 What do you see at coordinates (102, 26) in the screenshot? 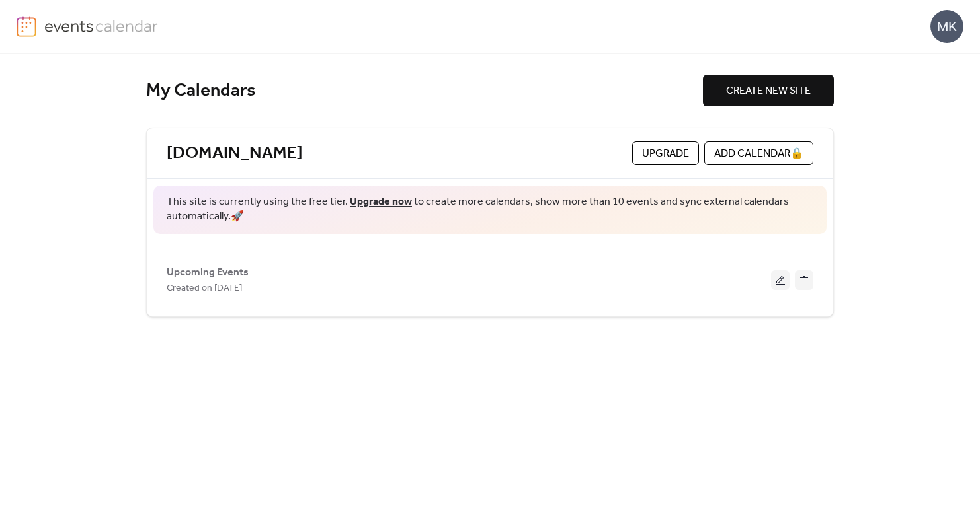
I see `img: logo-type` at bounding box center [102, 26].